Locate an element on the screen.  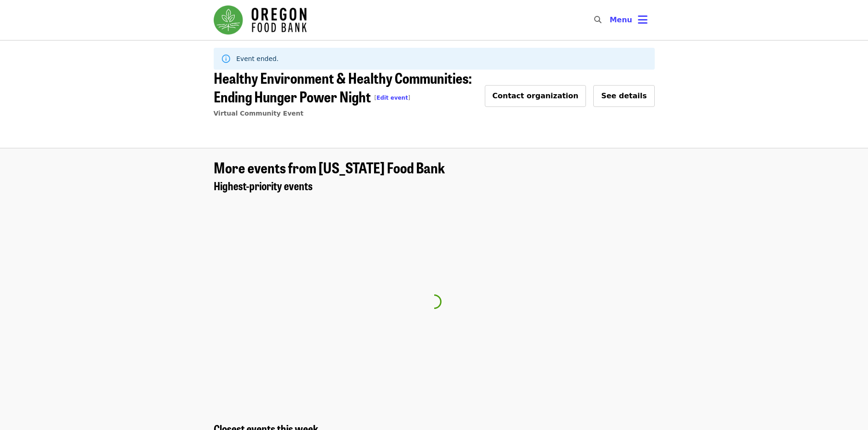
div: Highest-priority events is located at coordinates (434, 185).